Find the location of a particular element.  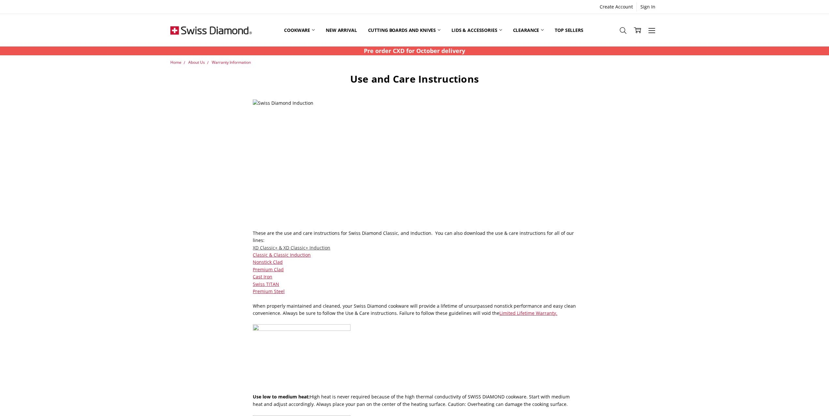

a: Top Sellers is located at coordinates (568, 30).